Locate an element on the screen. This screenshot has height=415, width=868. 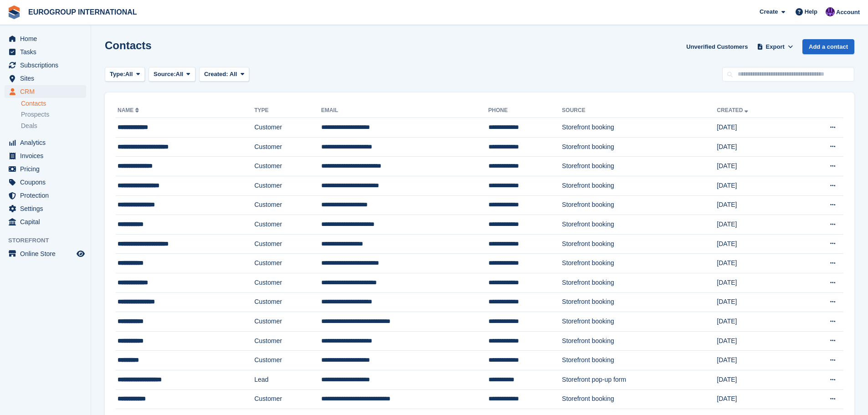
span: Home is located at coordinates (47, 39).